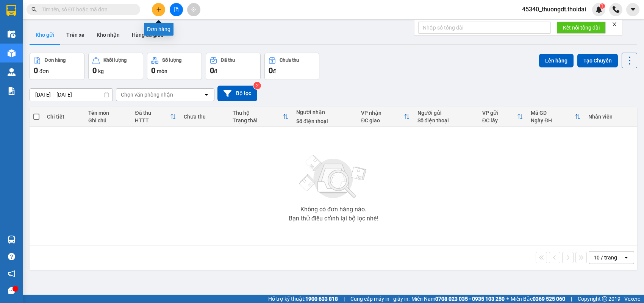  What do you see at coordinates (71, 95) in the screenshot?
I see `input: Select a date range.` at bounding box center [71, 95].